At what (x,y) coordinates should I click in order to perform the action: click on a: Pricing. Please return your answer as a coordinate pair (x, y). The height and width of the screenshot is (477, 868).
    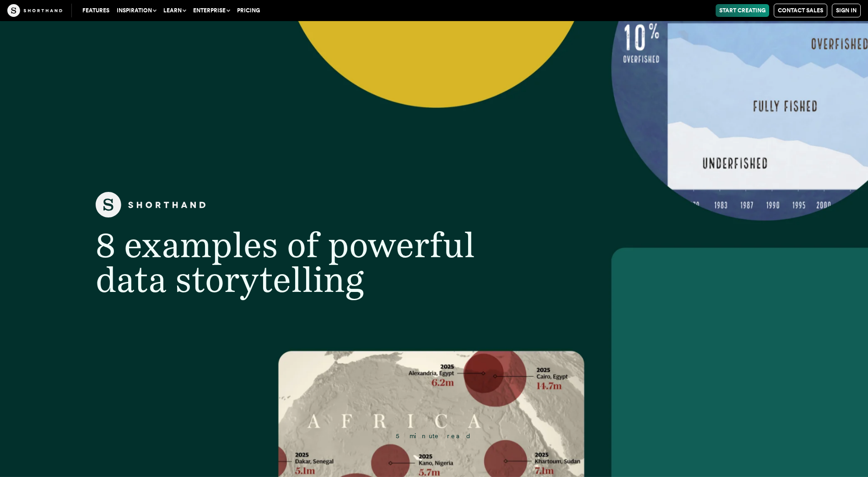
    Looking at the image, I should click on (248, 11).